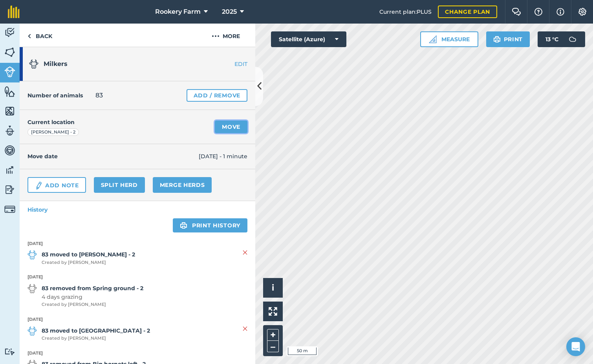 This screenshot has height=364, width=593. What do you see at coordinates (450, 39) in the screenshot?
I see `button: Measure` at bounding box center [450, 39].